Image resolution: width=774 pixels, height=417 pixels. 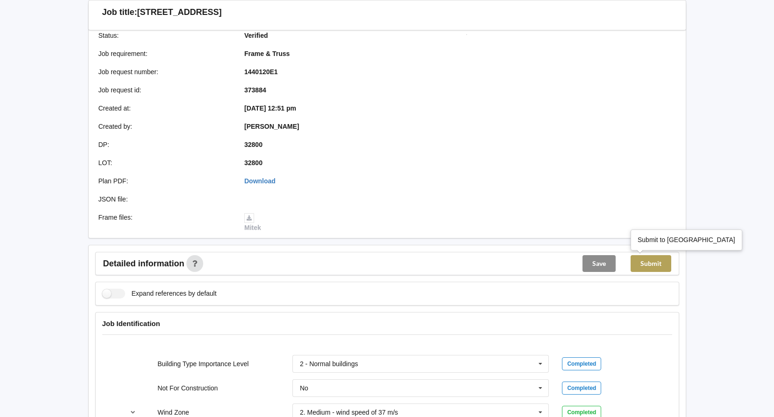 What do you see at coordinates (165, 54) in the screenshot?
I see `div: Job requirement :` at bounding box center [165, 54].